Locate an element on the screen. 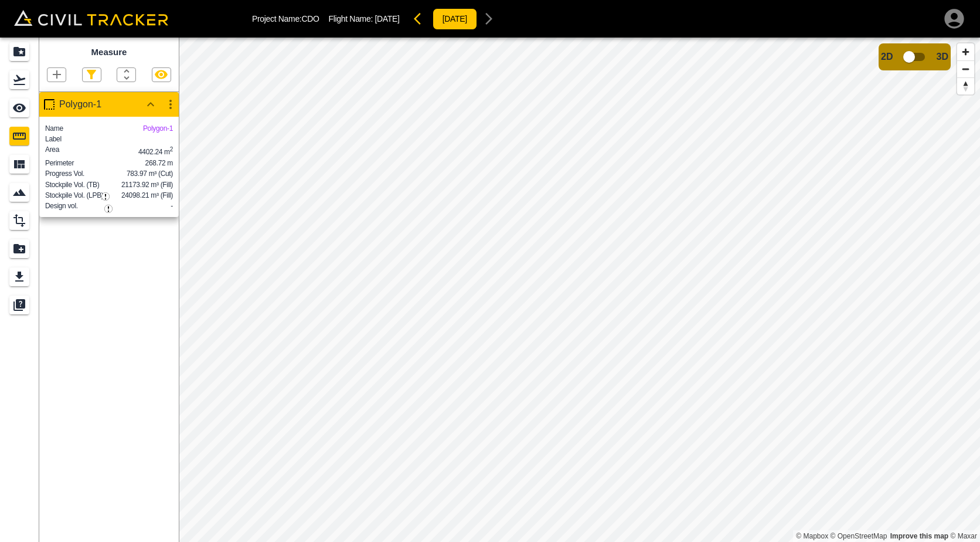  a: OpenStreetMap is located at coordinates (859, 536).